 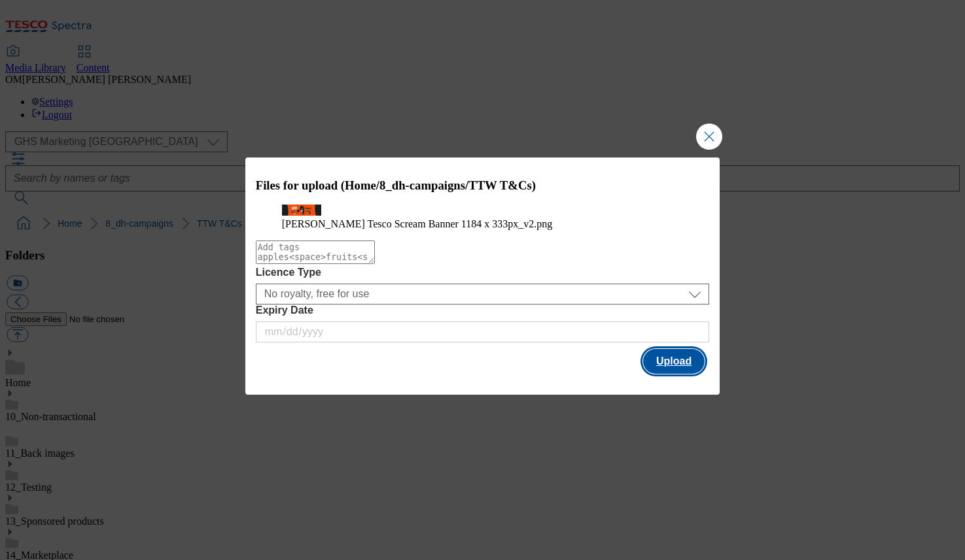 What do you see at coordinates (483, 276) in the screenshot?
I see `div: Modal` at bounding box center [483, 276].